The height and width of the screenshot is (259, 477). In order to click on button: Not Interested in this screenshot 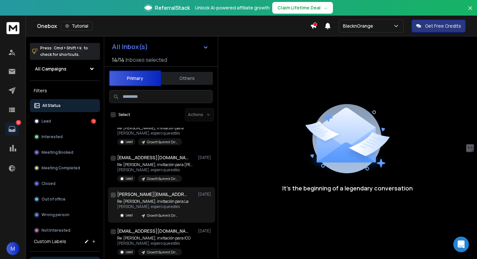, I will do `click(65, 230)`.